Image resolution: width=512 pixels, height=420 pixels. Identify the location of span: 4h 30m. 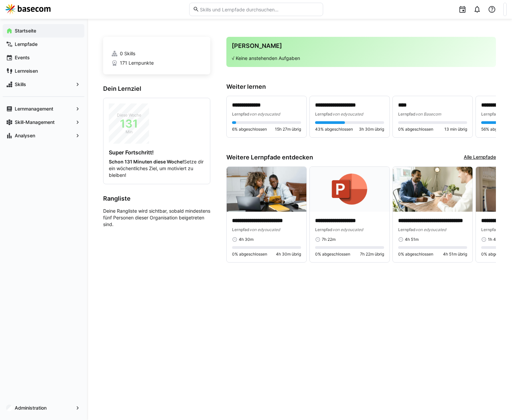
(246, 239).